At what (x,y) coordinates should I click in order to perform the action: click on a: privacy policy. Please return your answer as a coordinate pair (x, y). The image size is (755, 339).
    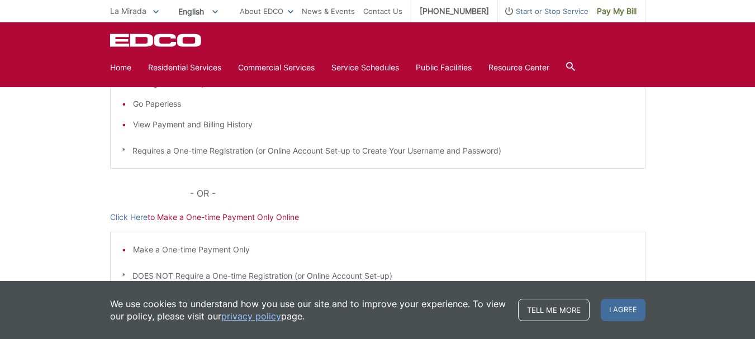
    Looking at the image, I should click on (251, 316).